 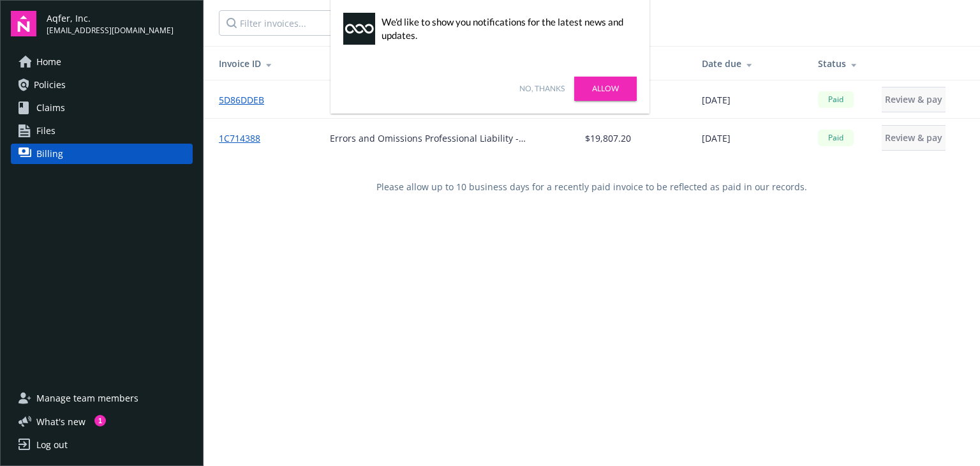 What do you see at coordinates (101, 154) in the screenshot?
I see `a: Billing` at bounding box center [101, 154].